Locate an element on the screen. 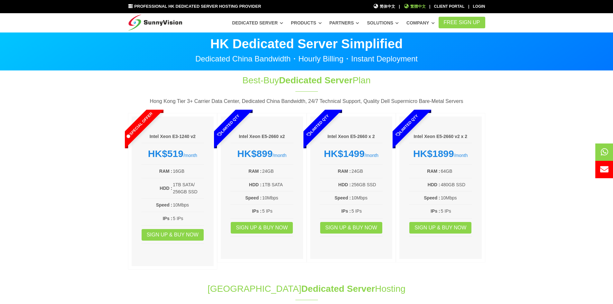 The height and width of the screenshot is (304, 613). a: Client Portal is located at coordinates (449, 6).